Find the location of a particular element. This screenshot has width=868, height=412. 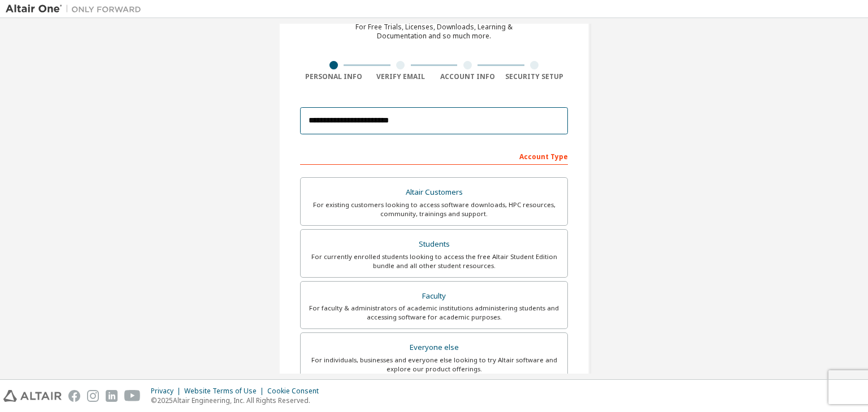

div: Verify Email is located at coordinates (400, 77).